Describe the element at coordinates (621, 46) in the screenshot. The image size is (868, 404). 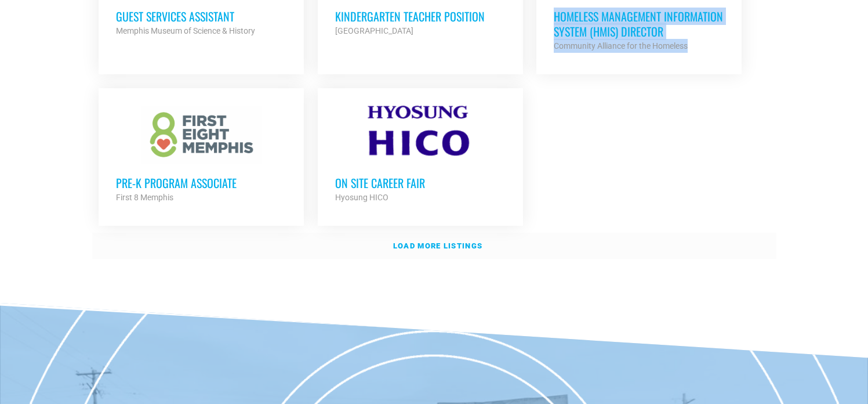
I see `strong: Community Alliance for the Homeless` at that location.